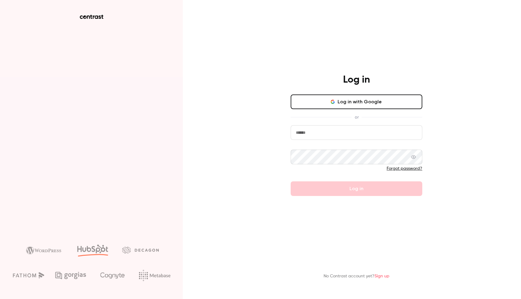 The height and width of the screenshot is (299, 521). Describe the element at coordinates (382, 276) in the screenshot. I see `a: Sign up` at that location.